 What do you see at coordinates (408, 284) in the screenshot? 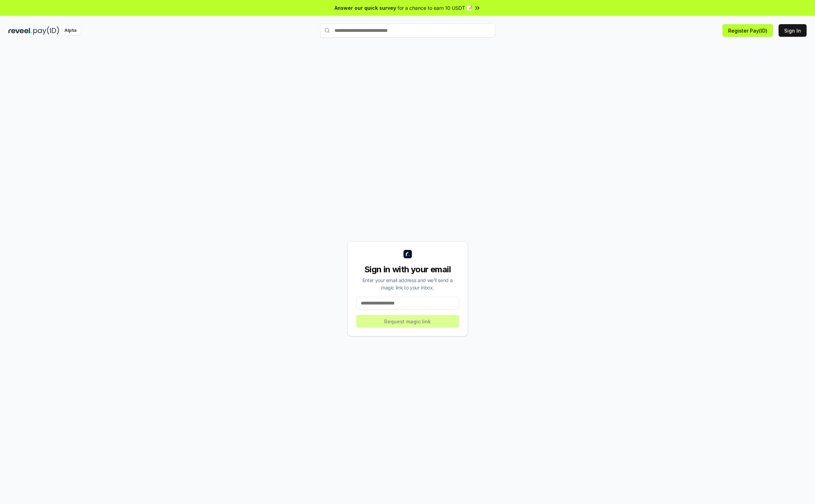
I see `div: Enter your email address and we’ll send a magic link to your inbox.` at bounding box center [408, 284].